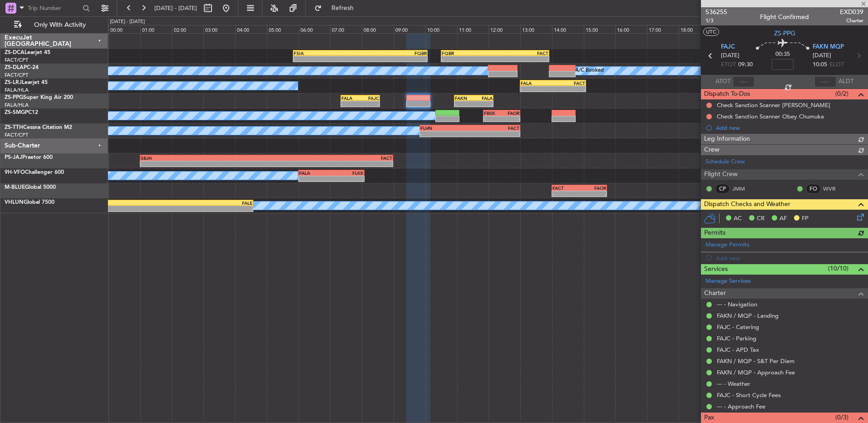 The image size is (868, 423). I want to click on span: ZS-TTH, so click(14, 128).